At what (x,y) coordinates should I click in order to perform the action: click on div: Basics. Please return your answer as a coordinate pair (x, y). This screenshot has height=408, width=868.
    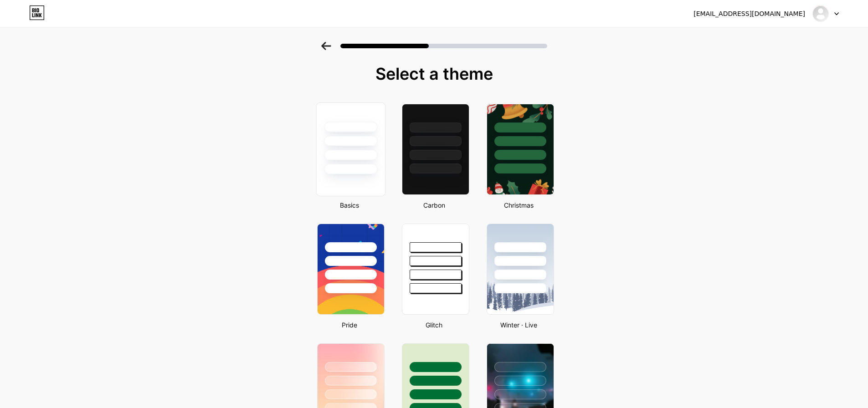
    Looking at the image, I should click on (350, 205).